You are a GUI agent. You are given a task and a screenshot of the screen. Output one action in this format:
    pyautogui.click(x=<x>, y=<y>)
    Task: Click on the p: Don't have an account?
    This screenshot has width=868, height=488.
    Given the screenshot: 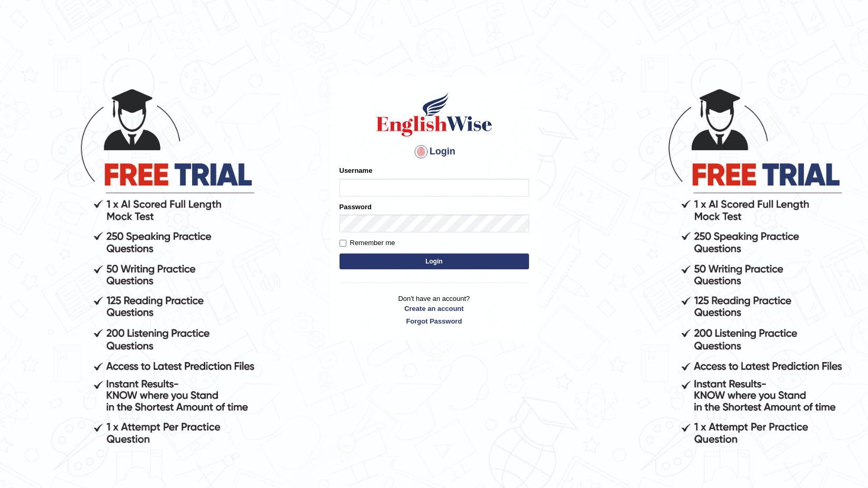 What is the action you would take?
    pyautogui.click(x=434, y=309)
    